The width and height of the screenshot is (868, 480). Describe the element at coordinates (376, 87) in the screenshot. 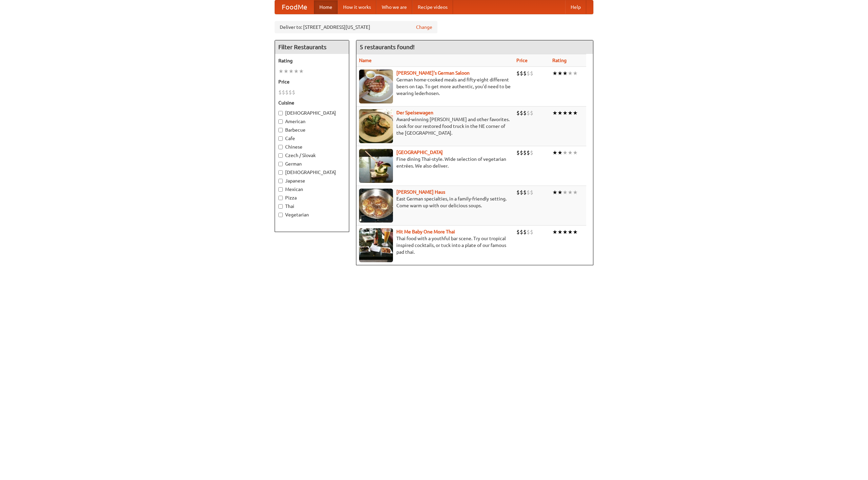

I see `img: esthers.jpg` at that location.